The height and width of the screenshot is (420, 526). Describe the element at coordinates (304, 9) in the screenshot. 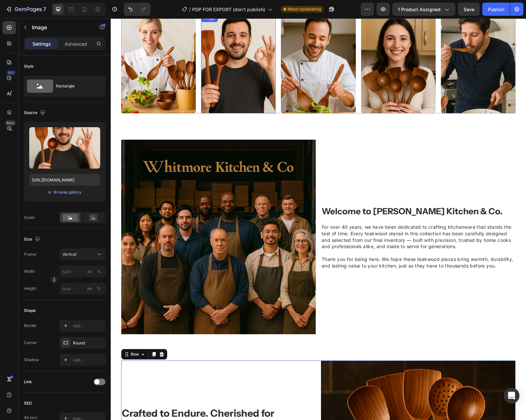

I see `span: Need republishing` at that location.